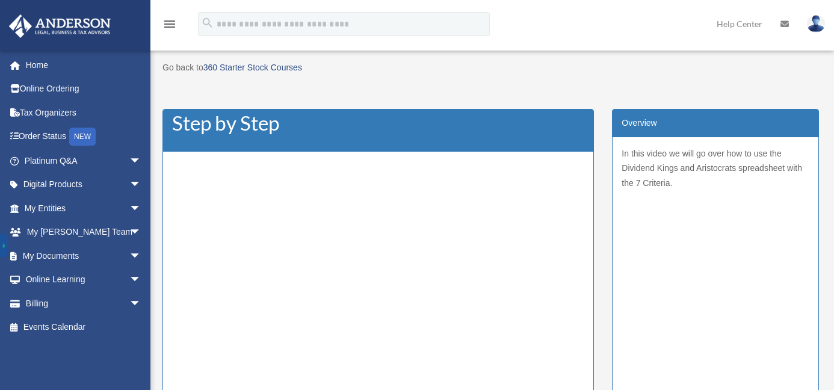 The image size is (834, 390). What do you see at coordinates (84, 137) in the screenshot?
I see `a: Order StatusNEW` at bounding box center [84, 137].